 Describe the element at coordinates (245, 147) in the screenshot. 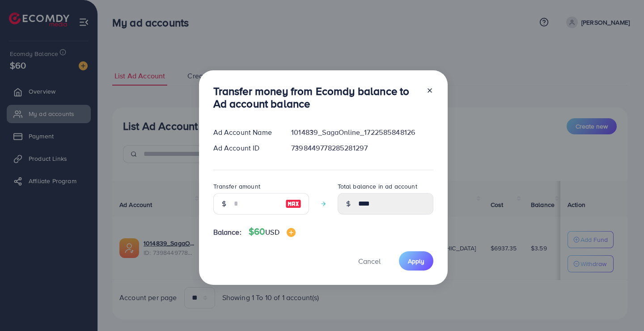

I see `div: Ad Account ID` at that location.